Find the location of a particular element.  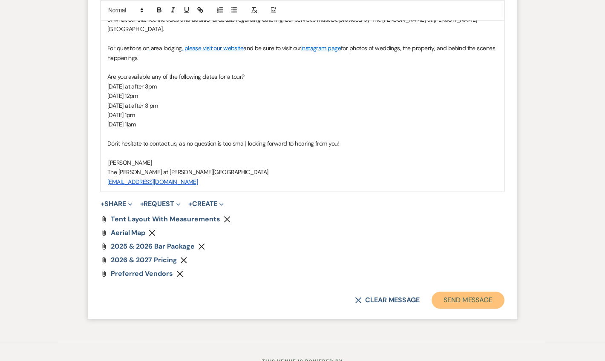

a: Tent Layout with Measurements is located at coordinates (165, 219).